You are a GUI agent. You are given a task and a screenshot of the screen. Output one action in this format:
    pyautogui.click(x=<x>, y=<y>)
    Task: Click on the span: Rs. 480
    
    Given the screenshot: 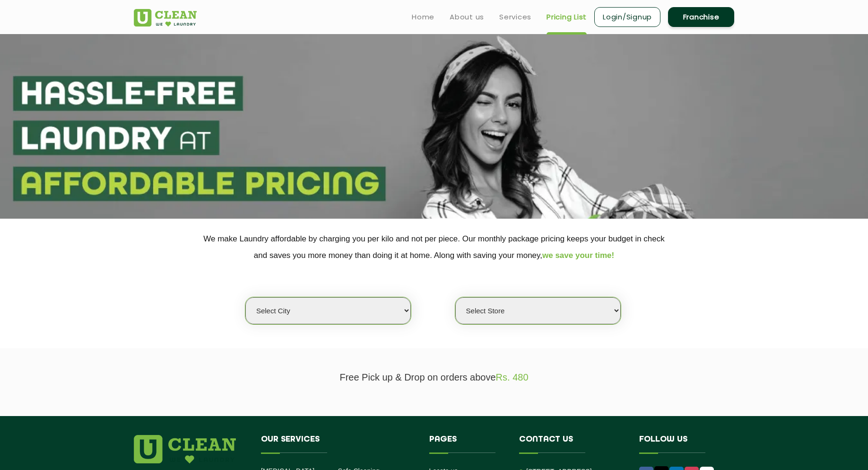 What is the action you would take?
    pyautogui.click(x=512, y=377)
    